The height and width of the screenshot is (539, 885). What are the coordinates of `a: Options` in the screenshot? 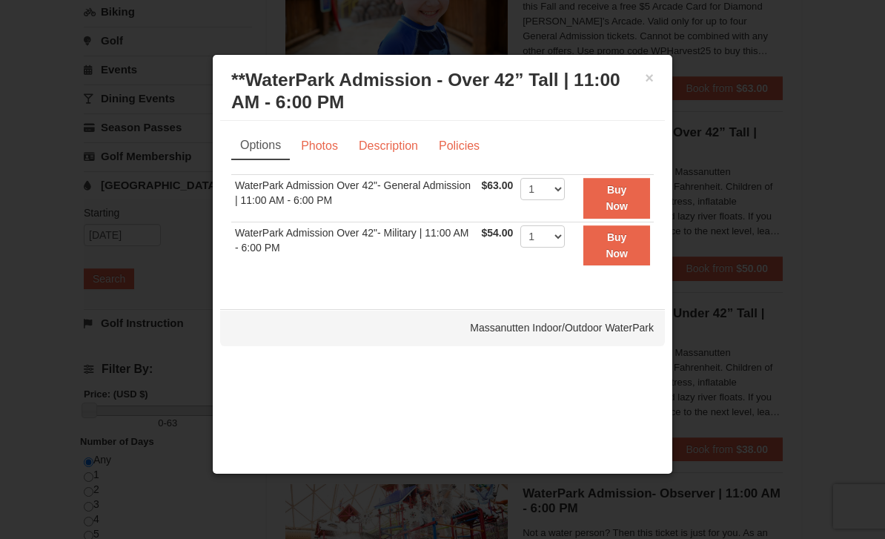 It's located at (260, 146).